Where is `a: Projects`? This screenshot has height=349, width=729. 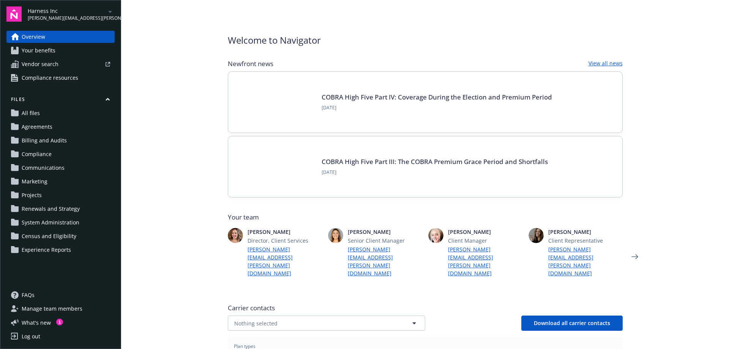
a: Projects is located at coordinates (60, 195).